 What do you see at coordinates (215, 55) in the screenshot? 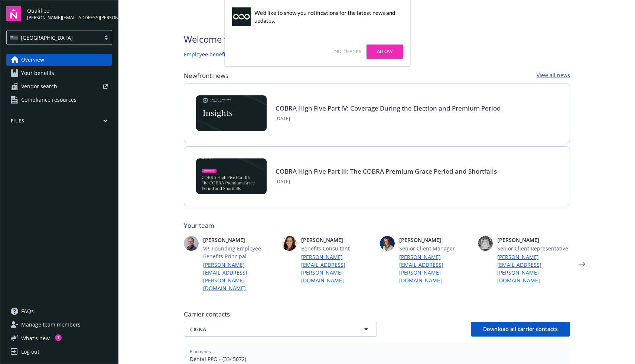
I see `a: Employee benefits portal` at bounding box center [215, 55].